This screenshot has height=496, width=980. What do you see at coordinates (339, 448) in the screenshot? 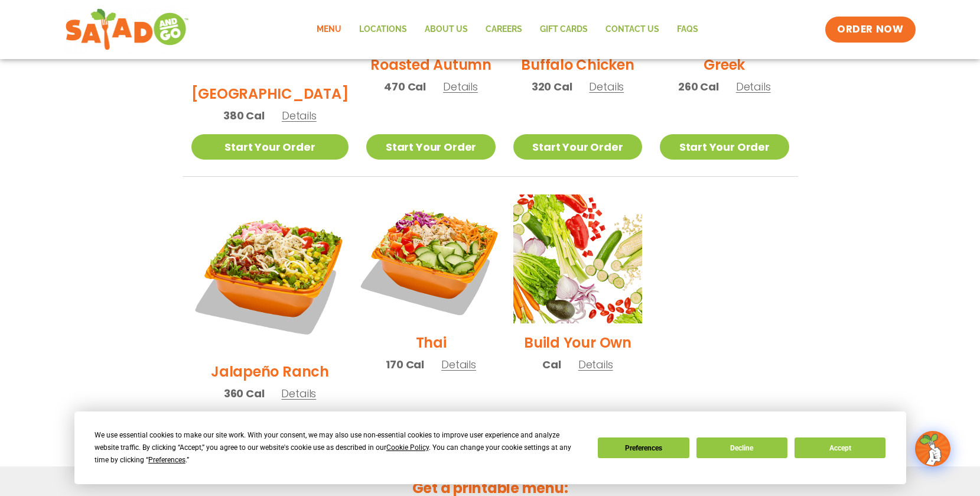
I see `div: We use essential cookies to make our site work. With your consent, we may also use non-essential ...` at bounding box center [339, 448].